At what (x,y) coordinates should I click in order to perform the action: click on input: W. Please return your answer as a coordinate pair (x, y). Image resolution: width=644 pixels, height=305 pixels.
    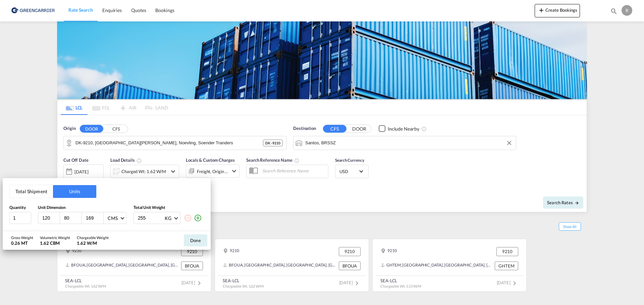
    Looking at the image, I should click on (72, 218).